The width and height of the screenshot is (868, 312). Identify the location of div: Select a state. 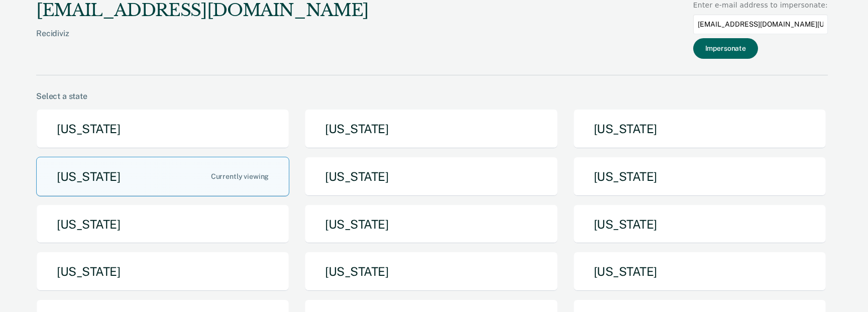
(432, 96).